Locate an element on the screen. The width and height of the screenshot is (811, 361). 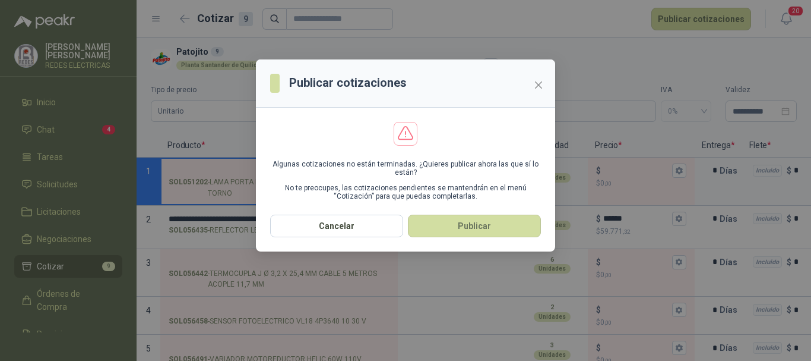
button: Close is located at coordinates (539, 85).